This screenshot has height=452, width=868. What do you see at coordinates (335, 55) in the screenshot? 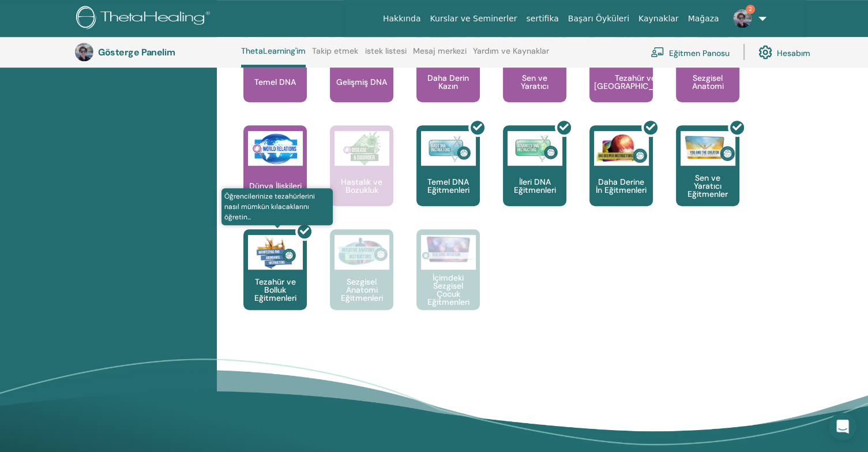
I see `a: Takip etmek` at bounding box center [335, 55].